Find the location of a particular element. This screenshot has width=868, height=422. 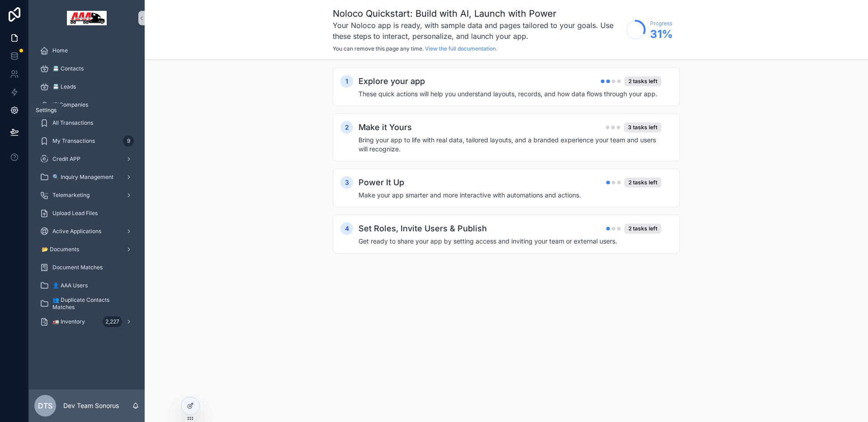

div: scrollable content is located at coordinates (87, 189).